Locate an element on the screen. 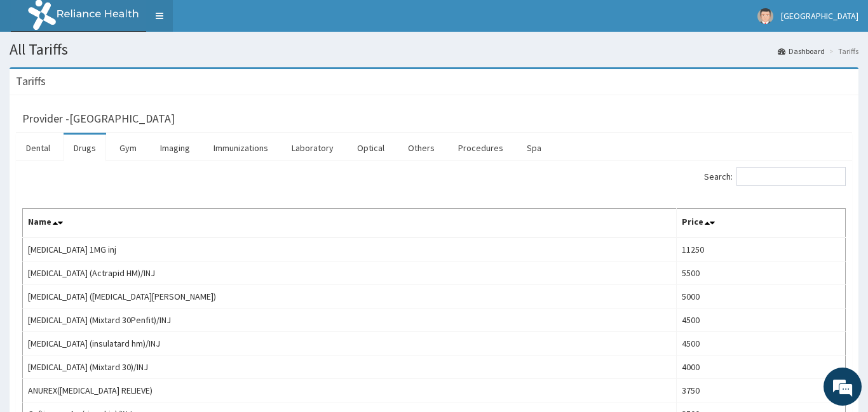 This screenshot has height=412, width=868. div: Chat with us now is located at coordinates (140, 80).